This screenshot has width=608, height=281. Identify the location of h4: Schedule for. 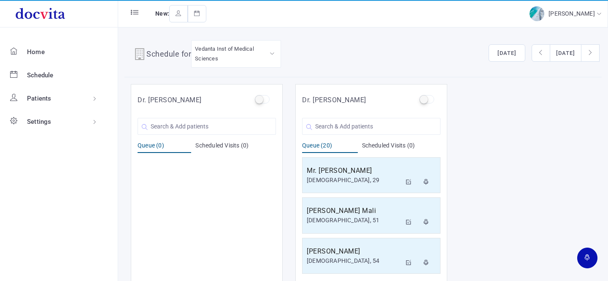
(169, 55).